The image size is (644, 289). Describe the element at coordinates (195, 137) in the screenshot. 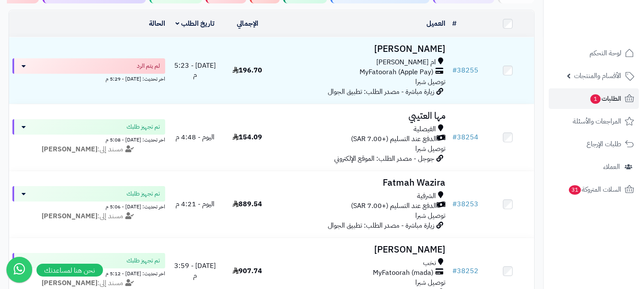

I see `span: اليوم - 4:48 م` at that location.